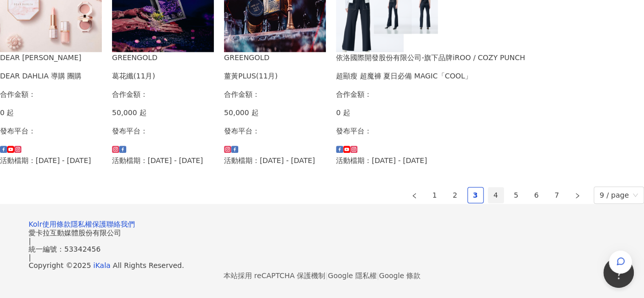 This screenshot has width=644, height=298. Describe the element at coordinates (430, 113) in the screenshot. I see `p: 0 起` at that location.